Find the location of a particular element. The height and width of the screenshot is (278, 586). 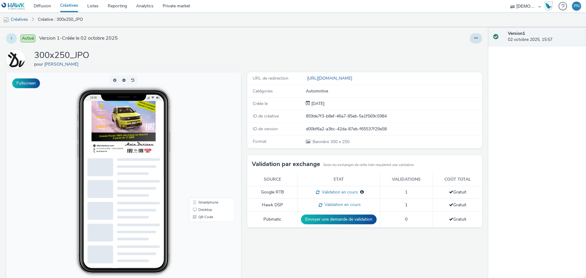

img: Hawk Academy is located at coordinates (548, 6).